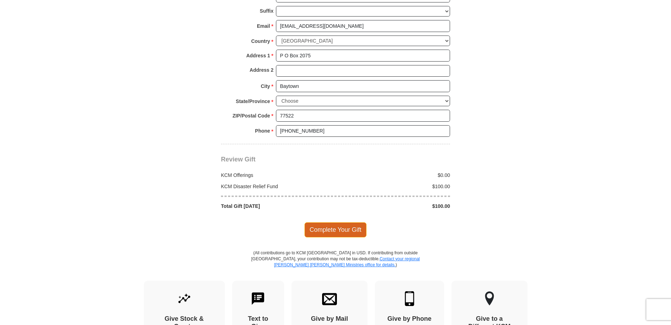 The image size is (671, 325). Describe the element at coordinates (262, 131) in the screenshot. I see `strong: Phone` at that location.